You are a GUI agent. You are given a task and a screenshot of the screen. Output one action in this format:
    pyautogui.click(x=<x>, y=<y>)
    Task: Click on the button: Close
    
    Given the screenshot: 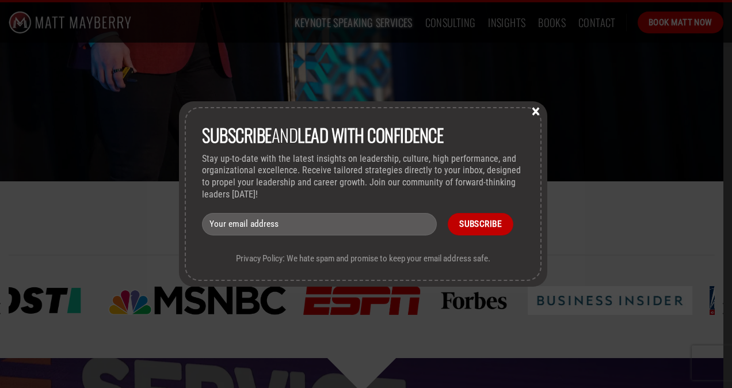 What is the action you would take?
    pyautogui.click(x=536, y=111)
    